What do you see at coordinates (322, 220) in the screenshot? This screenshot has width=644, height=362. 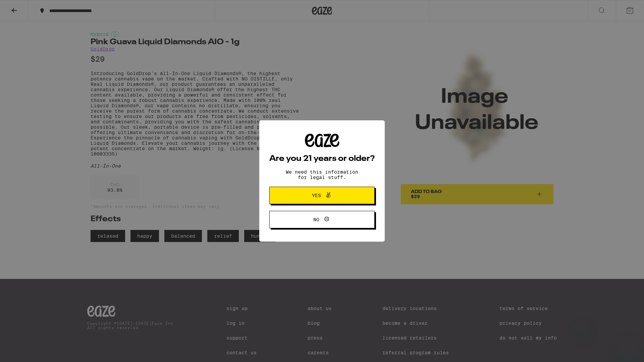 I see `button: No` at bounding box center [322, 220].